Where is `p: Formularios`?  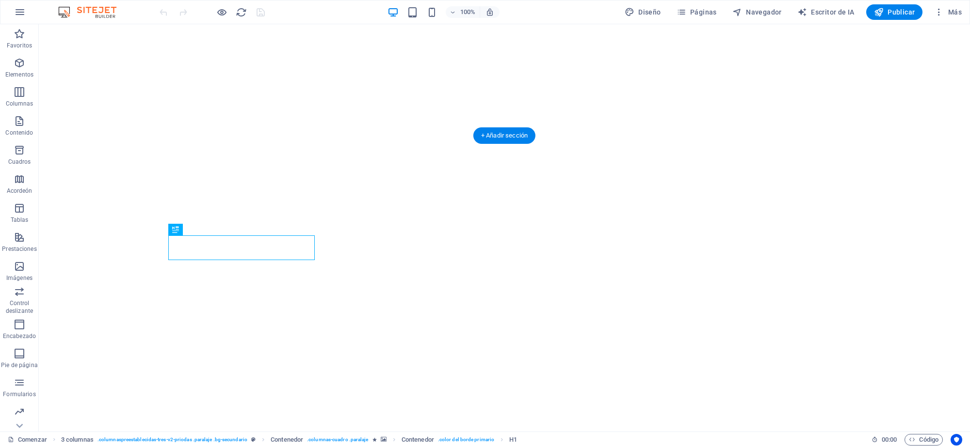
p: Formularios is located at coordinates (19, 395).